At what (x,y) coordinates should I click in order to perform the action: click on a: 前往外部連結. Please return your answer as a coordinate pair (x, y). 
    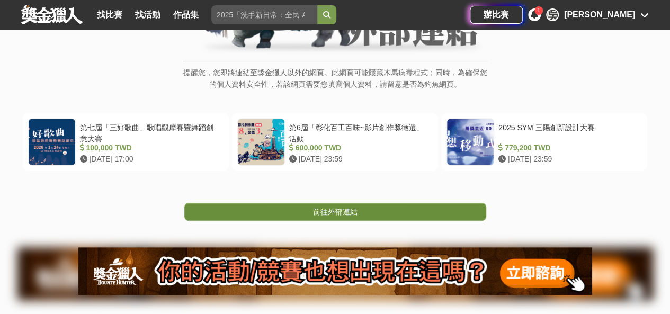
    Looking at the image, I should click on (335, 212).